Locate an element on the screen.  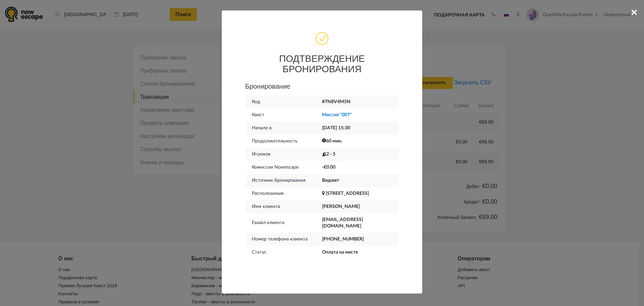
td: Емайл клиента is located at coordinates (283, 223).